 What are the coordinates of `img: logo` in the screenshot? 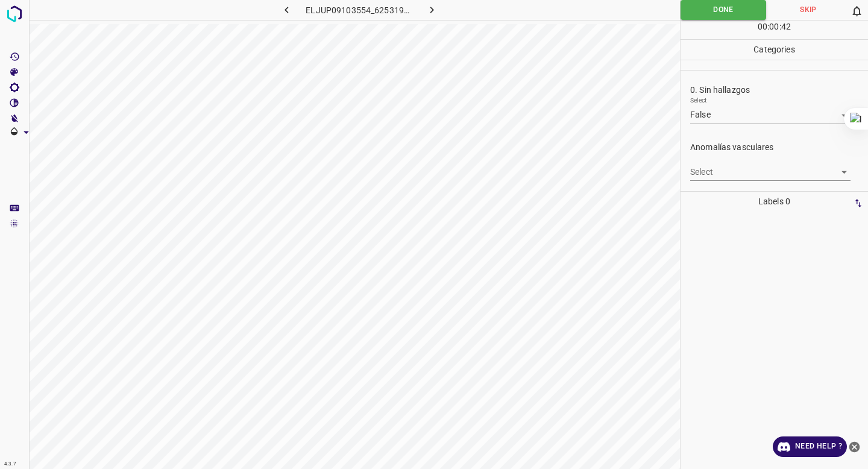 It's located at (14, 14).